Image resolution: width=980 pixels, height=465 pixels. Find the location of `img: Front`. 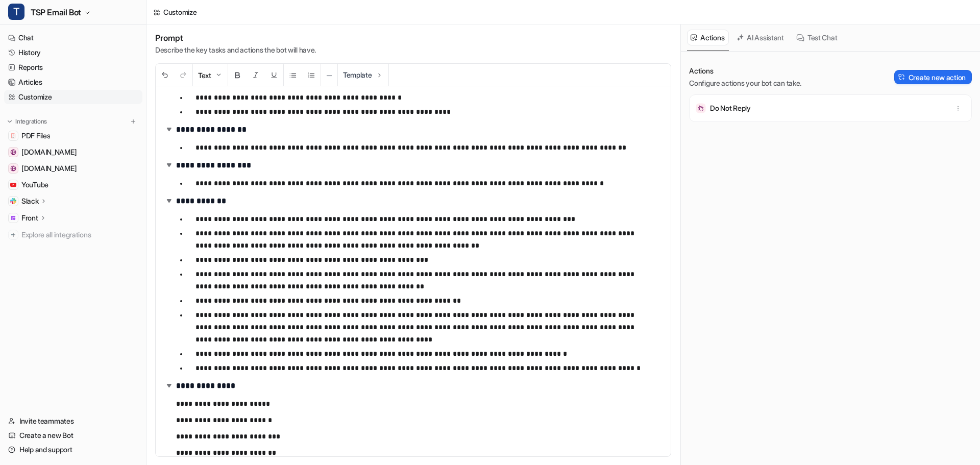

img: Front is located at coordinates (13, 218).